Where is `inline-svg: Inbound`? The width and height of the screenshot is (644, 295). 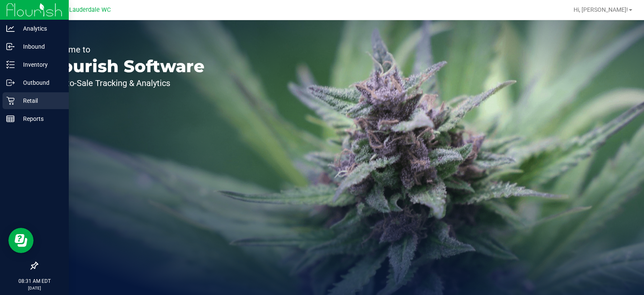 inline-svg: Inbound is located at coordinates (10, 46).